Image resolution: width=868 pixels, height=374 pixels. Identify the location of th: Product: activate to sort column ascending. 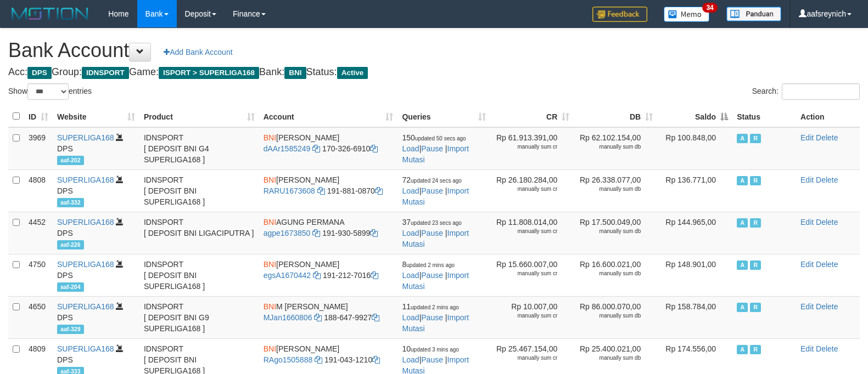
(199, 117).